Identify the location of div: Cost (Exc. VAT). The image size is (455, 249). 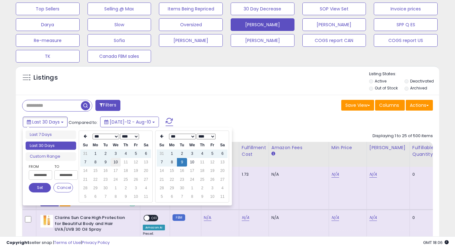
(220, 151).